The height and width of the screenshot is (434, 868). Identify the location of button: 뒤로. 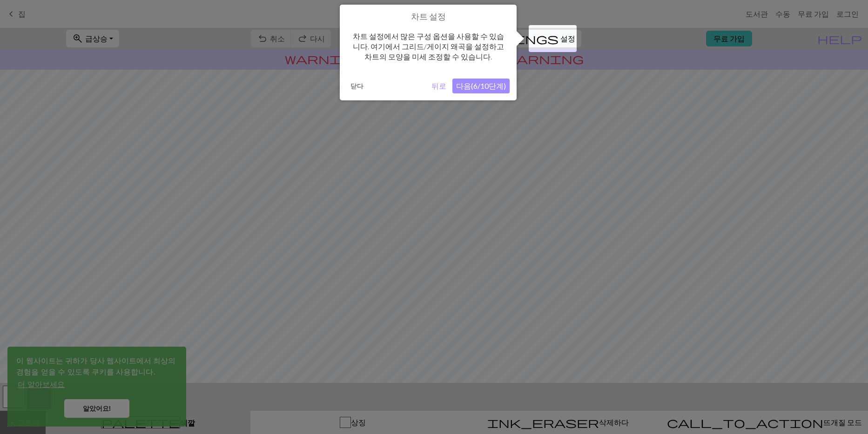
(439, 86).